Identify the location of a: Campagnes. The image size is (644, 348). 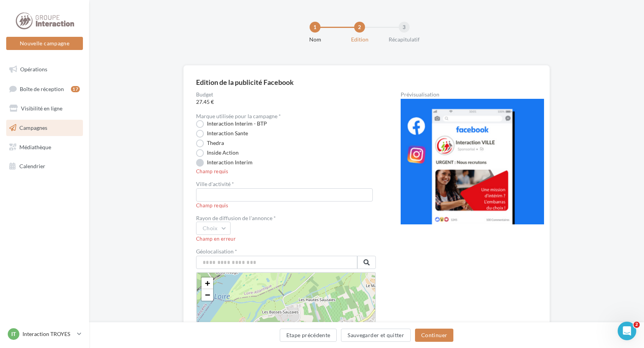
(44, 128).